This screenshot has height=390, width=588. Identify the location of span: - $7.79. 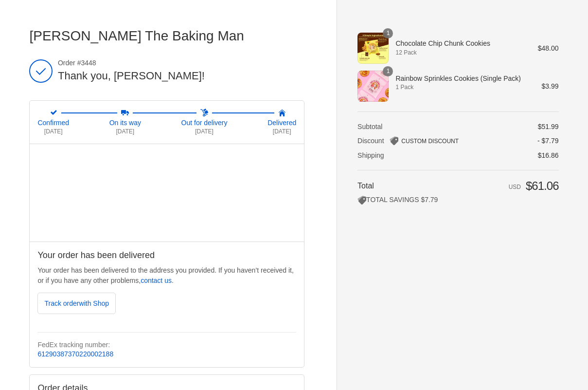
(548, 141).